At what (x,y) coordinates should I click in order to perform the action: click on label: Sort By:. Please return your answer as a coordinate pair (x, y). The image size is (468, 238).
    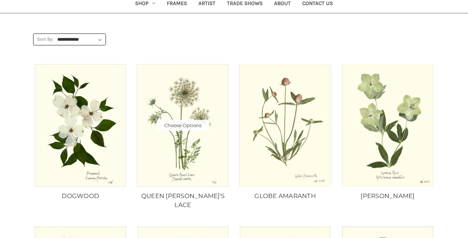
    Looking at the image, I should click on (44, 39).